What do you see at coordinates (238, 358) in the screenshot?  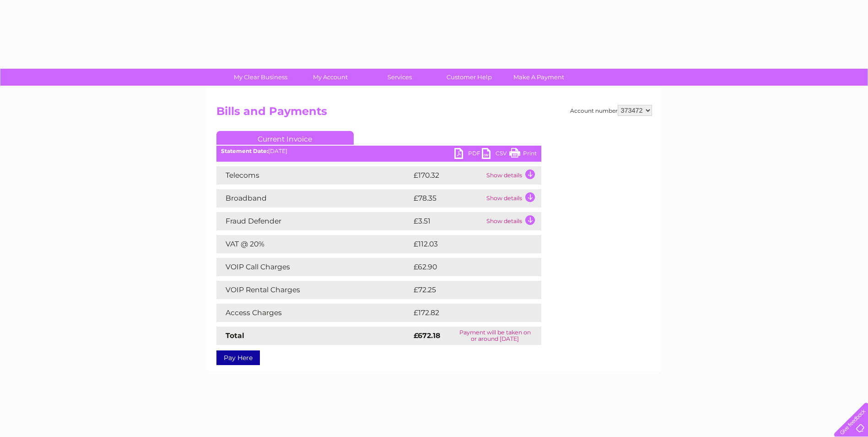 I see `a: Pay Here` at bounding box center [238, 358].